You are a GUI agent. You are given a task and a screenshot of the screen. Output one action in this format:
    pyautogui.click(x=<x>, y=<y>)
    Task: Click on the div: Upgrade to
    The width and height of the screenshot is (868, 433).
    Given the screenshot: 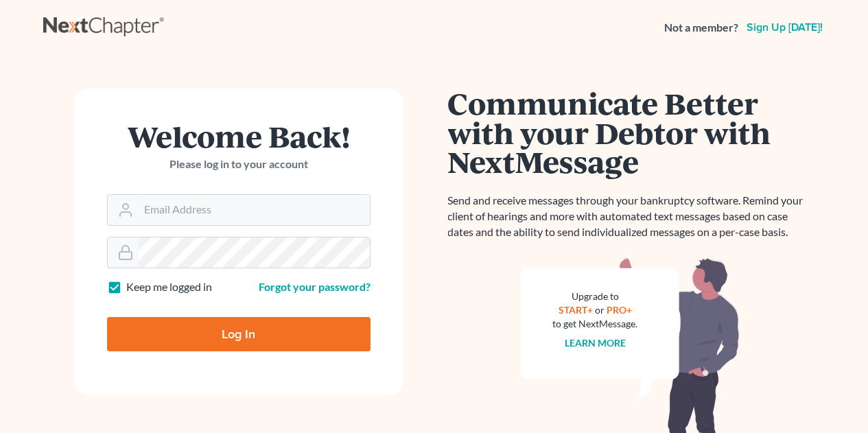 What is the action you would take?
    pyautogui.click(x=596, y=296)
    